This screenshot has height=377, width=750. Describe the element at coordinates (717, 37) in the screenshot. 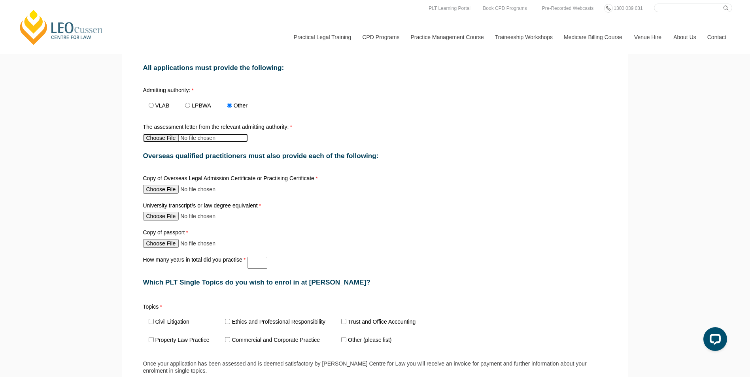

I see `a: Contact` at that location.